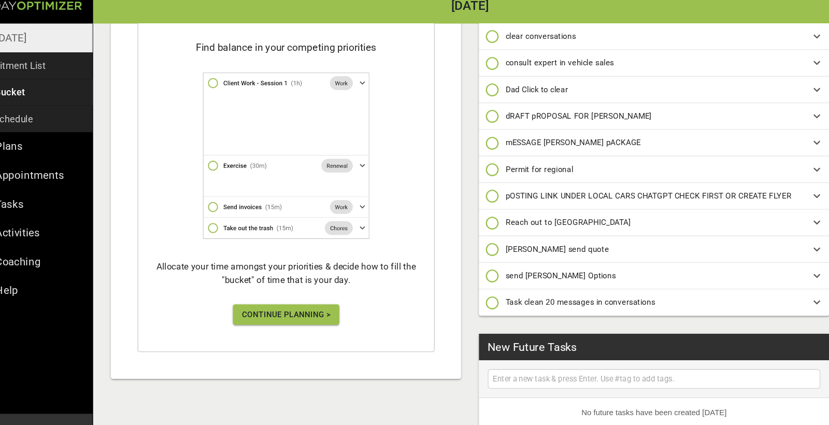 Image resolution: width=829 pixels, height=425 pixels. I want to click on span: Dad Click to clear, so click(539, 95).